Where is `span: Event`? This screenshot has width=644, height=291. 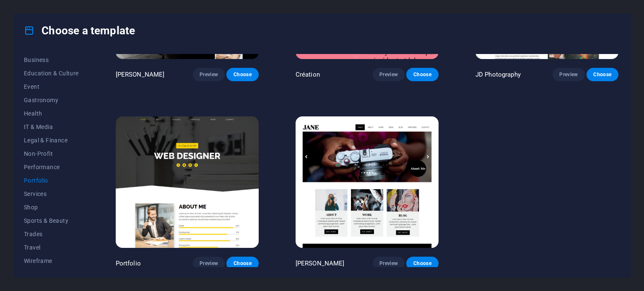 span: Event is located at coordinates (51, 86).